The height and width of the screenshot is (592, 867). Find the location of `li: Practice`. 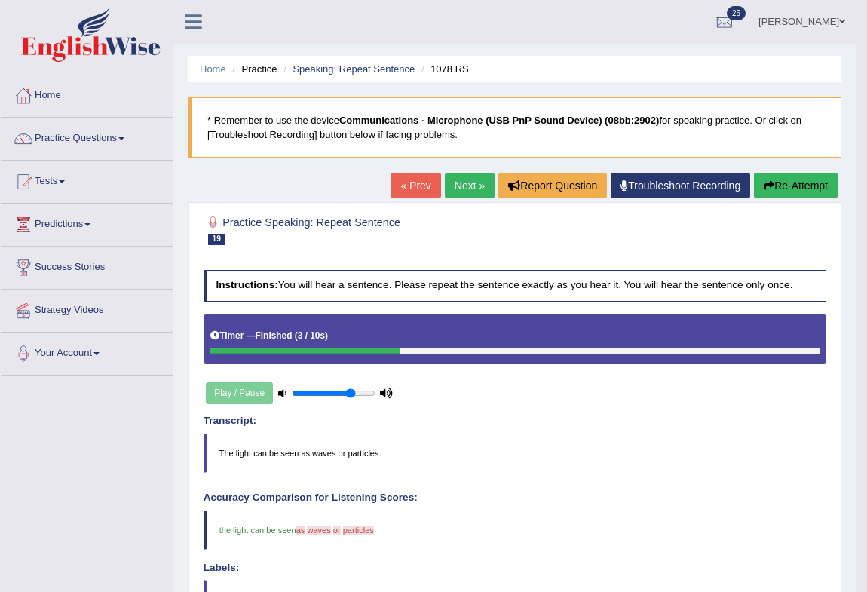

li: Practice is located at coordinates (253, 69).